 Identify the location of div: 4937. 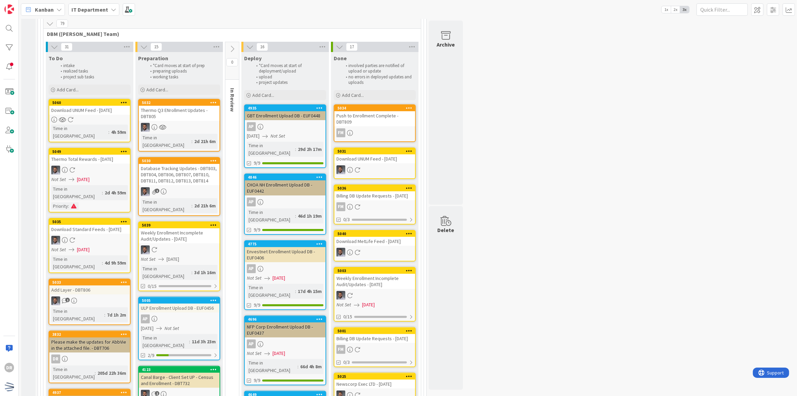
(91, 392).